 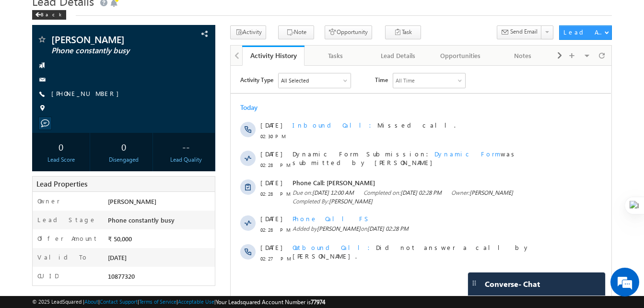 I want to click on span: Phone Call FS, so click(x=101, y=153).